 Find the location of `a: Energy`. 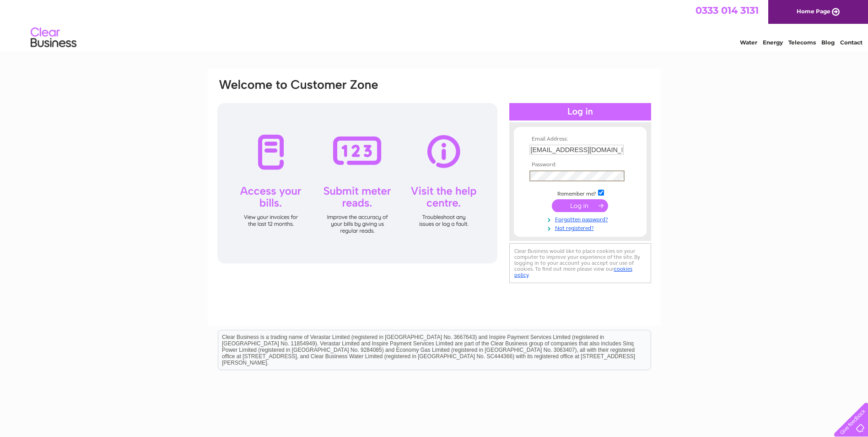

a: Energy is located at coordinates (773, 42).